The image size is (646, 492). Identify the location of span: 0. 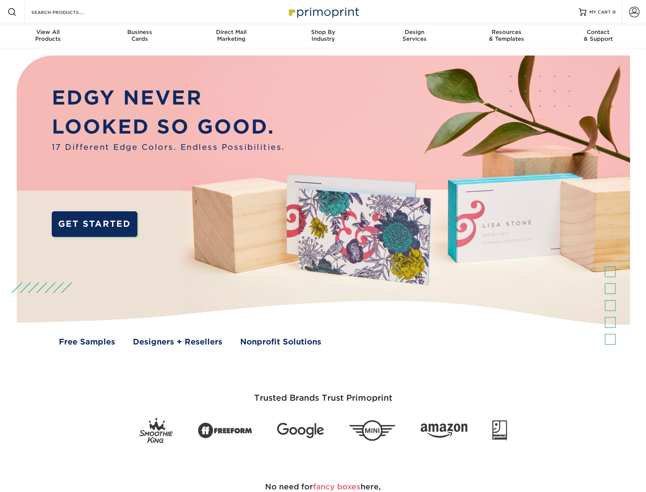
(614, 12).